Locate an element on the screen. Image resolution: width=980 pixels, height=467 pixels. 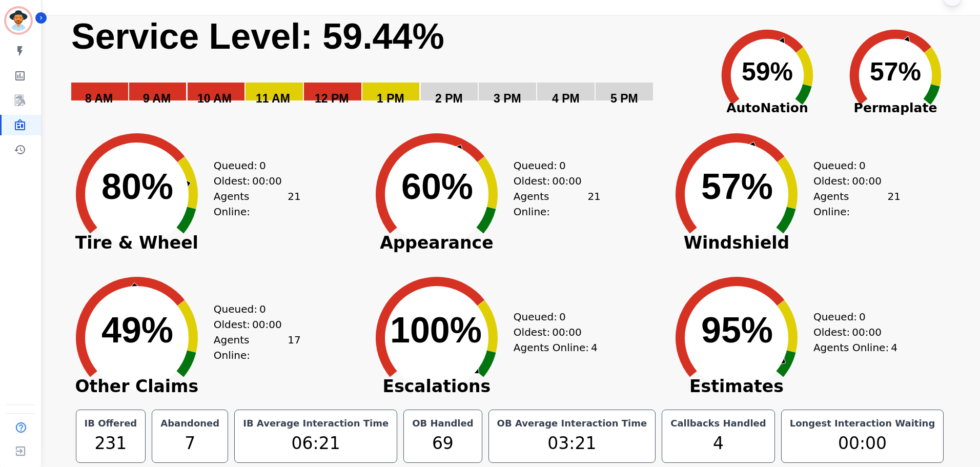
div: IB Offered is located at coordinates (111, 423).